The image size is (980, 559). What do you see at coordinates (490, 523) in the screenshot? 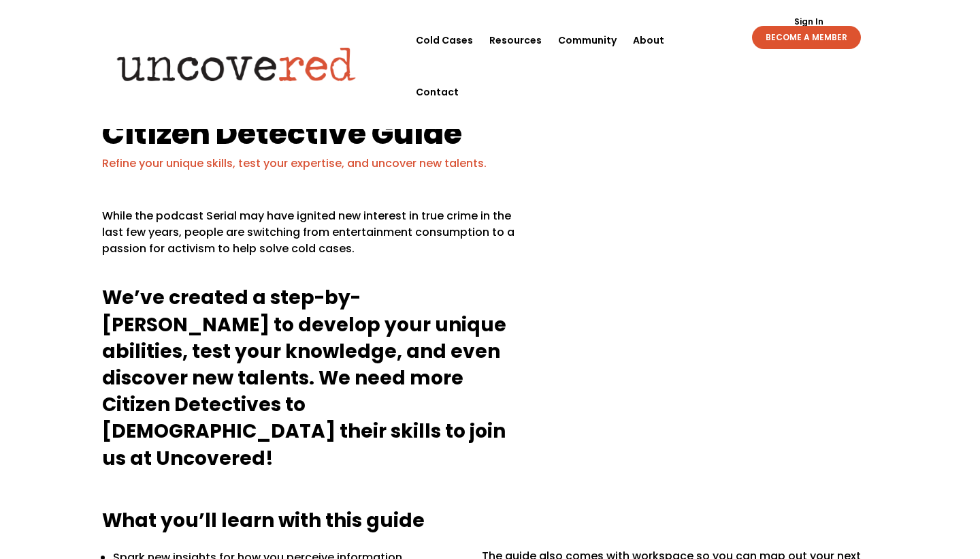
I see `h4: What you’ll learn with this guide` at bounding box center [490, 523].